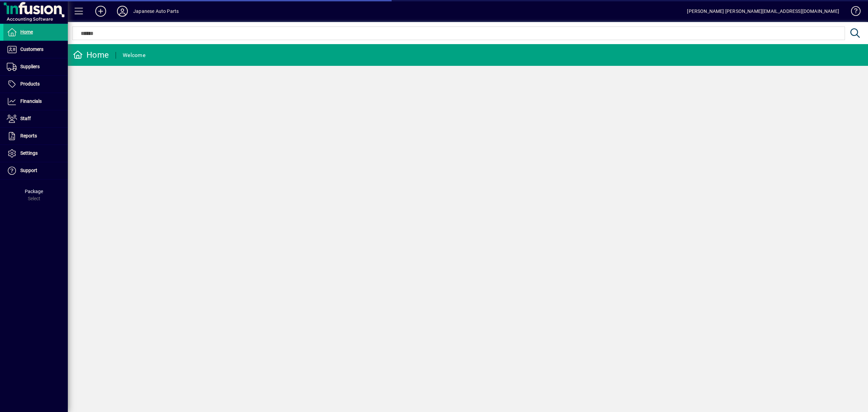 This screenshot has width=868, height=412. What do you see at coordinates (30, 67) in the screenshot?
I see `span: Suppliers` at bounding box center [30, 67].